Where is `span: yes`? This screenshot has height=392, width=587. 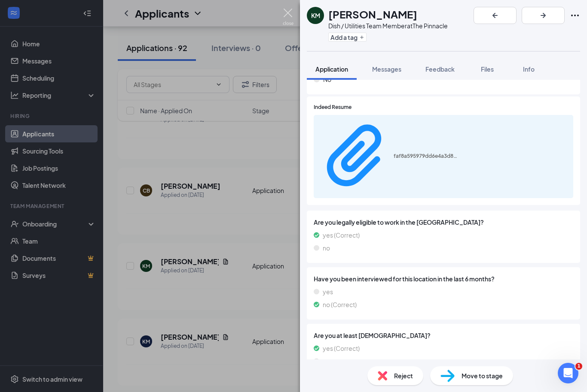 span: yes is located at coordinates (328, 292).